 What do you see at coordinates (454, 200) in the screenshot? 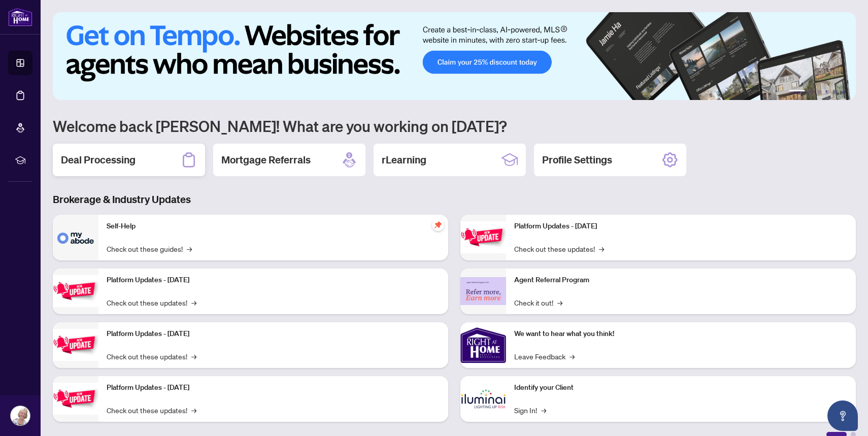
I see `h3: Brokerage & Industry Updates` at bounding box center [454, 200].